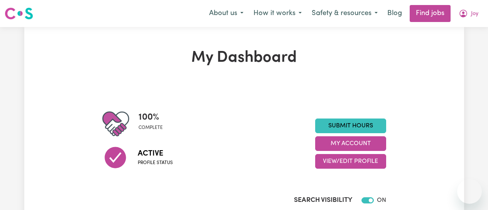  What do you see at coordinates (155, 163) in the screenshot?
I see `span: Profile status` at bounding box center [155, 163].